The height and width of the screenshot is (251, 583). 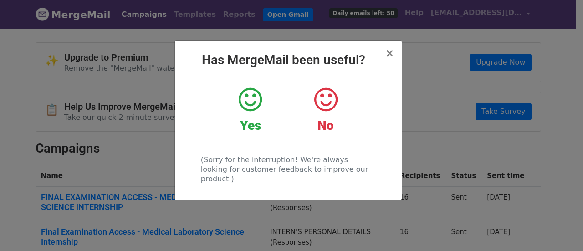 I want to click on p: (Sorry for the interruption! We're always looking for customer feedback to improve our product.), so click(x=288, y=169).